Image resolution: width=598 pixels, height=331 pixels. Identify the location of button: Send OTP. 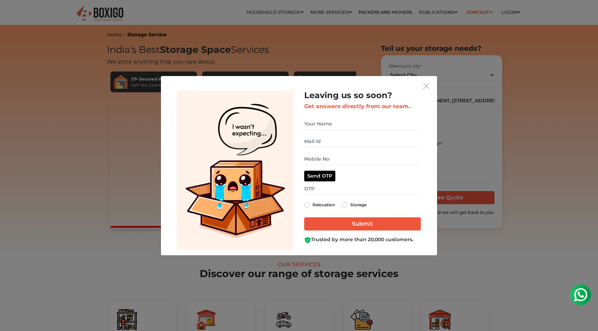
(320, 176).